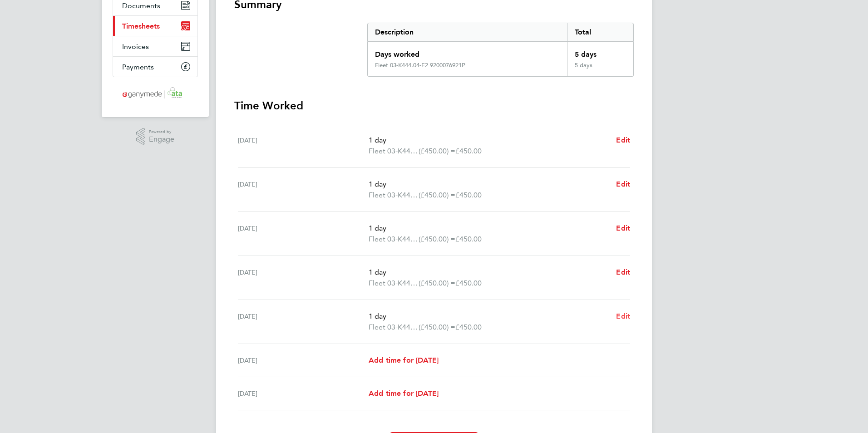 The width and height of the screenshot is (868, 433). What do you see at coordinates (161, 132) in the screenshot?
I see `span: Powered by` at bounding box center [161, 132].